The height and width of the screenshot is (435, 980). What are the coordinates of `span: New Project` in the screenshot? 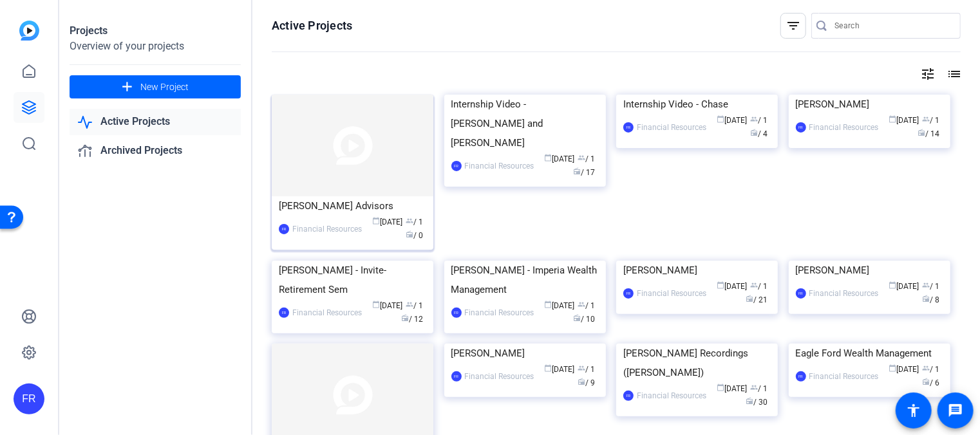 It's located at (164, 87).